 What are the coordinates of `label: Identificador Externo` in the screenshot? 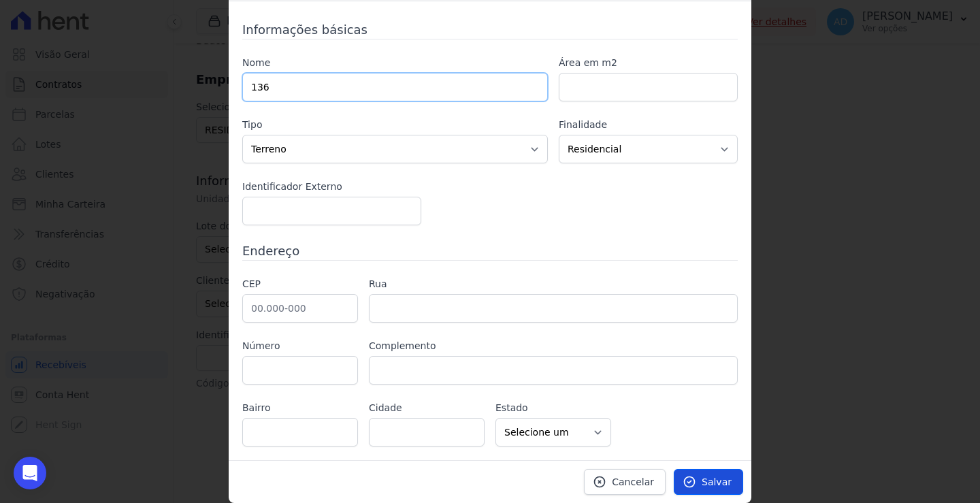 It's located at (332, 186).